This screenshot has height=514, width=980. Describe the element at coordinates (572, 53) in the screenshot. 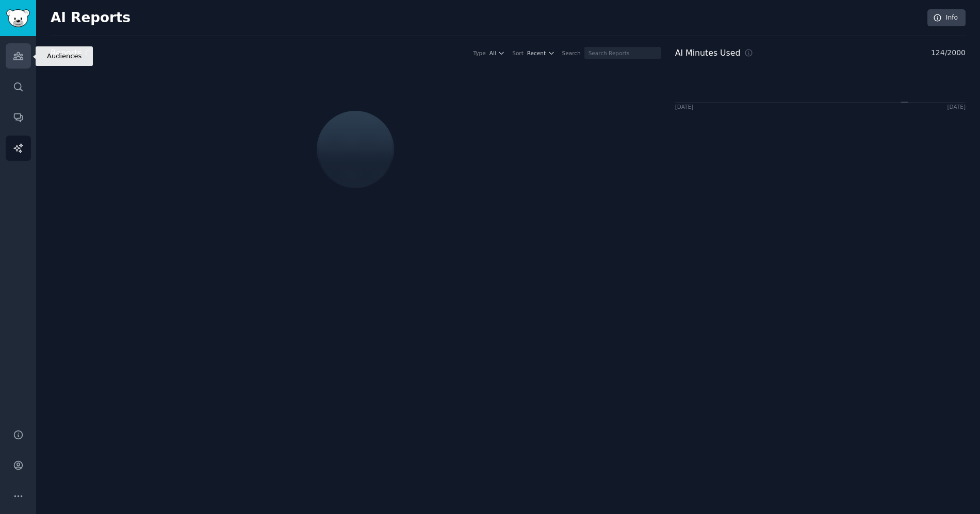

I see `div: Search` at that location.